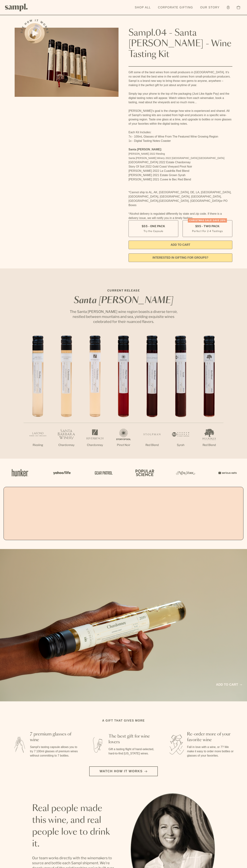  I want to click on div: Christmas SALE! Save 20%, so click(207, 220).